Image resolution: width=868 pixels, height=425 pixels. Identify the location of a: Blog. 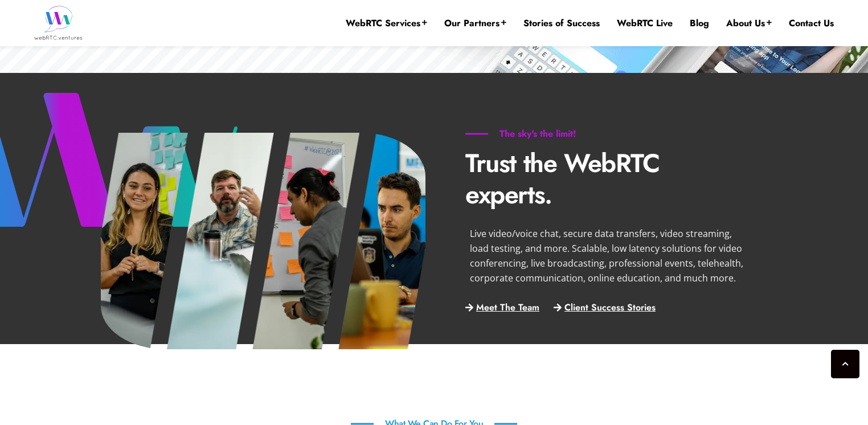
(700, 23).